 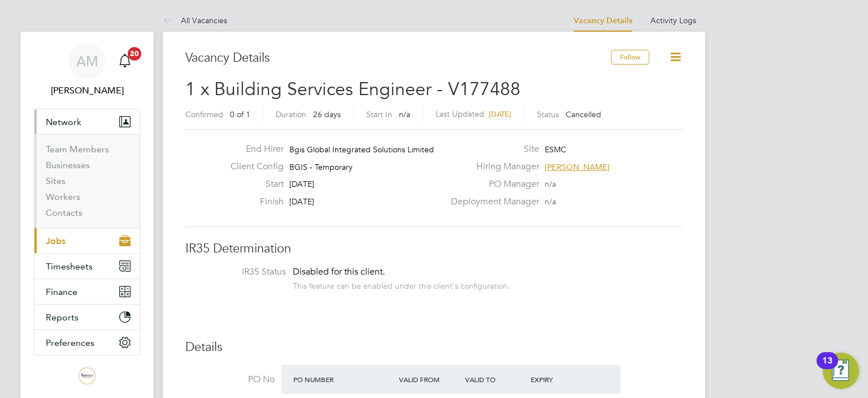 What do you see at coordinates (253, 166) in the screenshot?
I see `label: Client Config` at bounding box center [253, 166].